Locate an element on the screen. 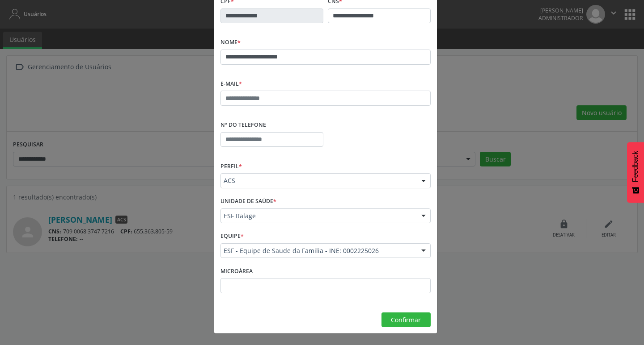 The image size is (644, 345). span: Confirmar is located at coordinates (406, 319).